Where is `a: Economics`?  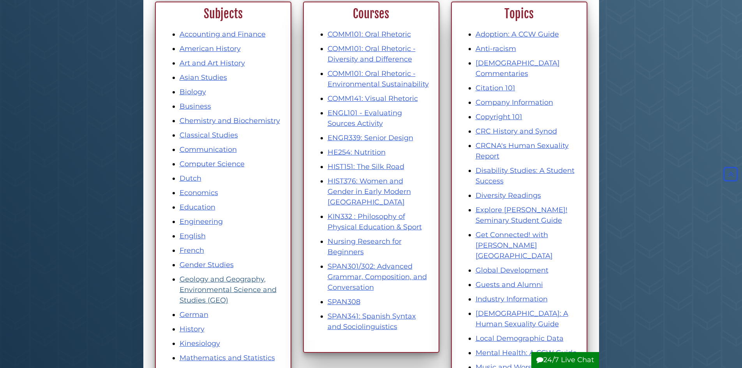 a: Economics is located at coordinates (199, 193).